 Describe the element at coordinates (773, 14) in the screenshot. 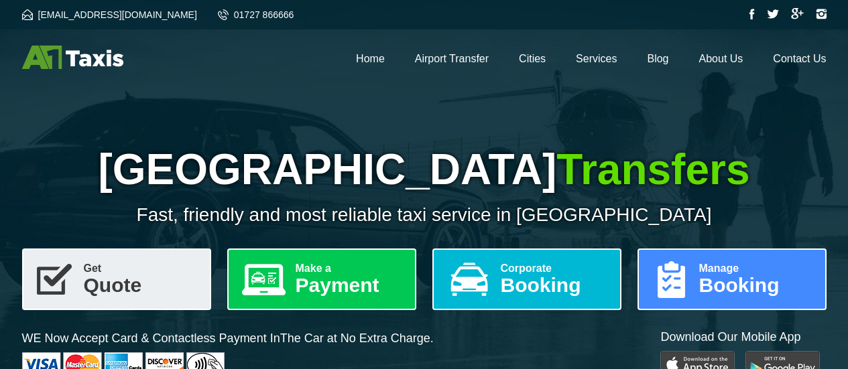

I see `img: Twitter` at that location.